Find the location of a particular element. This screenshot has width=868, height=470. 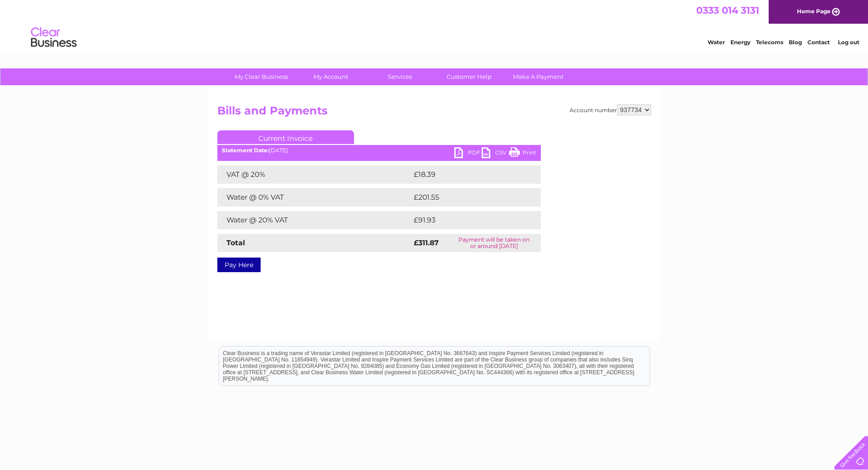

strong: Total is located at coordinates (235, 242).